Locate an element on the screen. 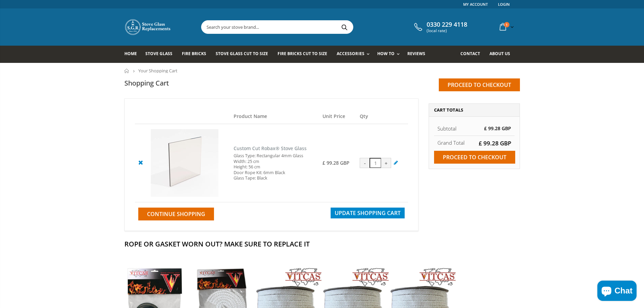 This screenshot has width=644, height=308. a: Accessories is located at coordinates (355, 54).